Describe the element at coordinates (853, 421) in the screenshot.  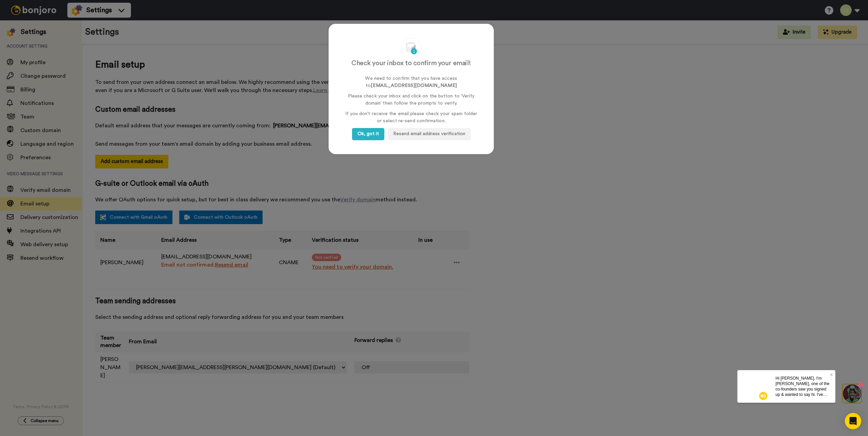
I see `div: Open Intercom Messenger` at that location.